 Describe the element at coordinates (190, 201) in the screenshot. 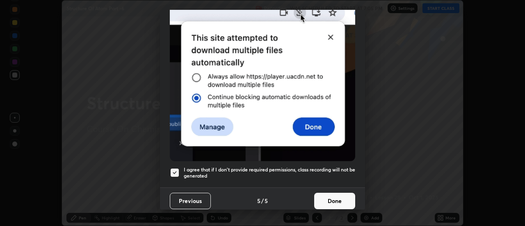

I see `button: Previous` at that location.